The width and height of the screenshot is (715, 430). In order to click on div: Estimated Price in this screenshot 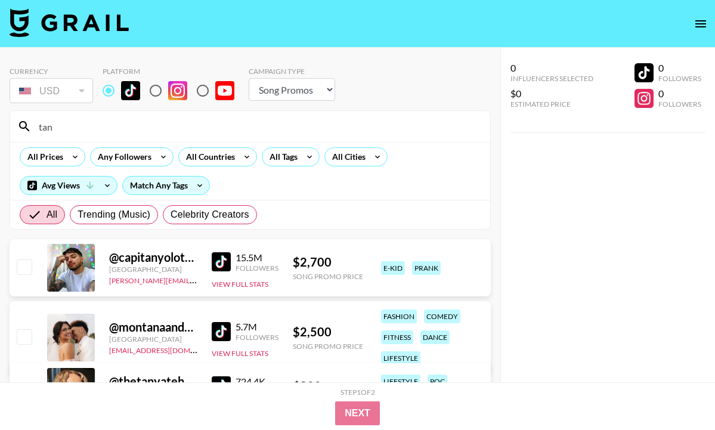, I will do `click(552, 104)`.